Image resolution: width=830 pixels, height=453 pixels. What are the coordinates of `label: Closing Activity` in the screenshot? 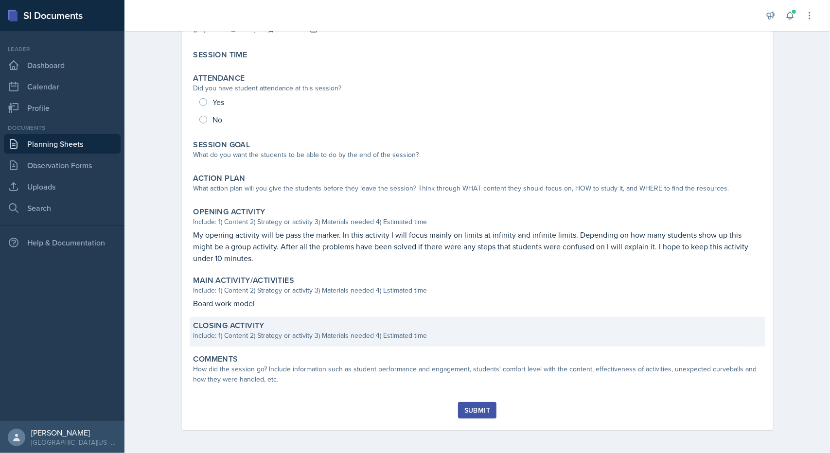 It's located at (229, 326).